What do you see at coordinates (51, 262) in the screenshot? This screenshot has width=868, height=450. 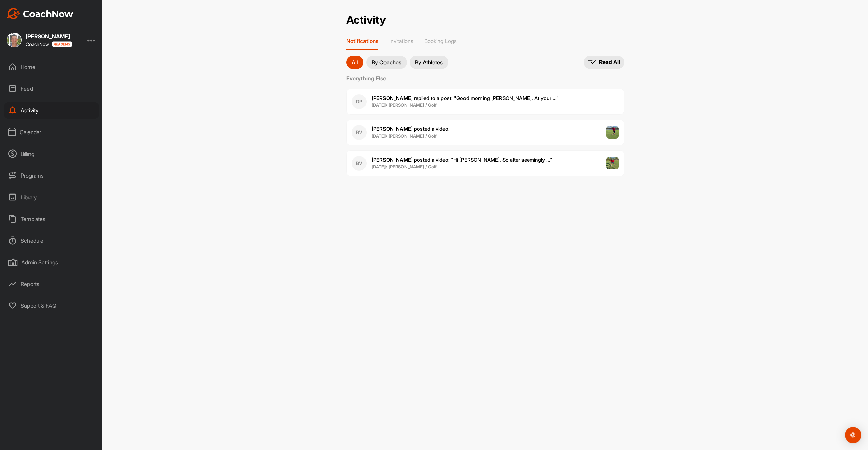 I see `div: Admin Settings` at bounding box center [51, 262].